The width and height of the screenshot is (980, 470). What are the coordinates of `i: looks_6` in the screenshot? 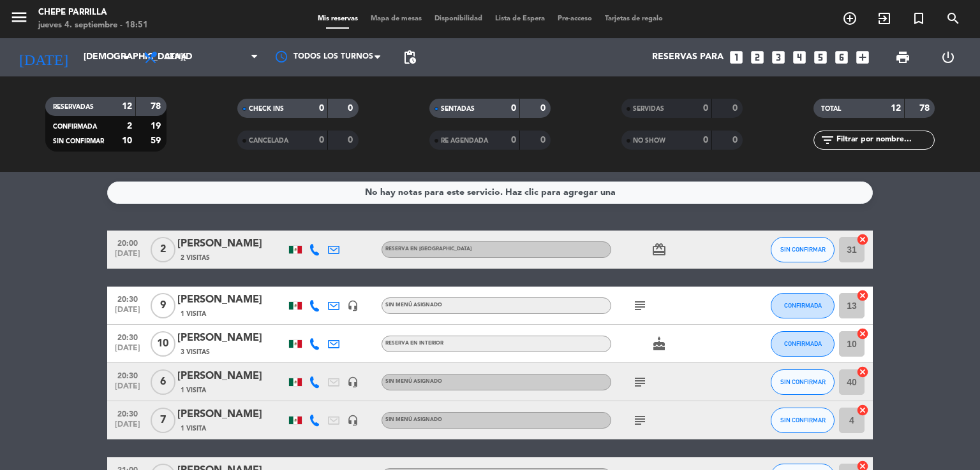 It's located at (841, 57).